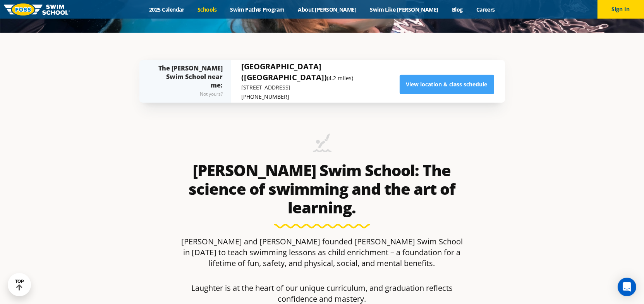 The height and width of the screenshot is (304, 644). Describe the element at coordinates (627, 287) in the screenshot. I see `div: Open Intercom Messenger` at that location.